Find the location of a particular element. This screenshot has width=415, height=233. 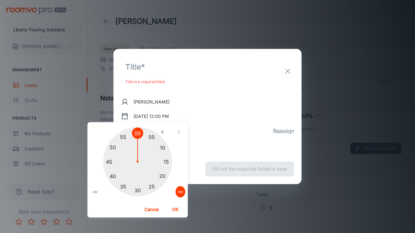

p: Title is a required field is located at coordinates (184, 82).